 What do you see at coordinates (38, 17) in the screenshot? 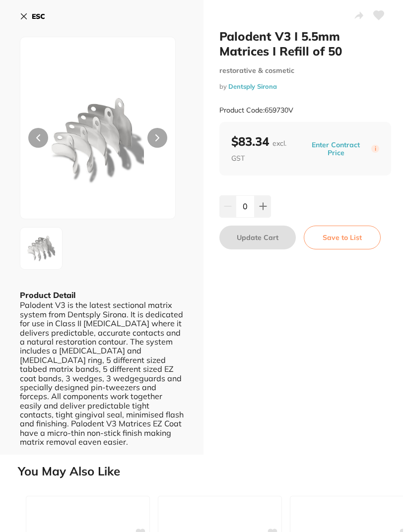
I see `b: ESC` at bounding box center [38, 17].